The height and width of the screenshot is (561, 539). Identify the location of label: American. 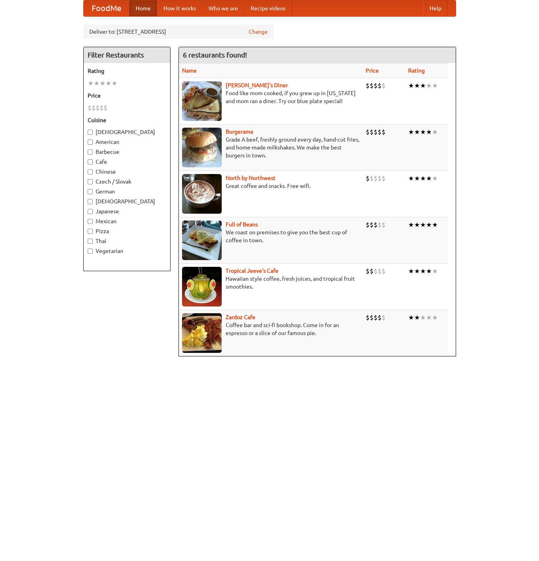
(127, 142).